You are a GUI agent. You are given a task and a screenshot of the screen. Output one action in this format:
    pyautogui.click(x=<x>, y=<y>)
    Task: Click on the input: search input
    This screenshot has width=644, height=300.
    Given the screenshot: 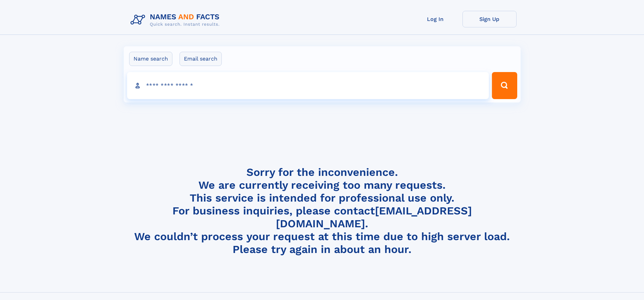 What is the action you would take?
    pyautogui.click(x=308, y=85)
    